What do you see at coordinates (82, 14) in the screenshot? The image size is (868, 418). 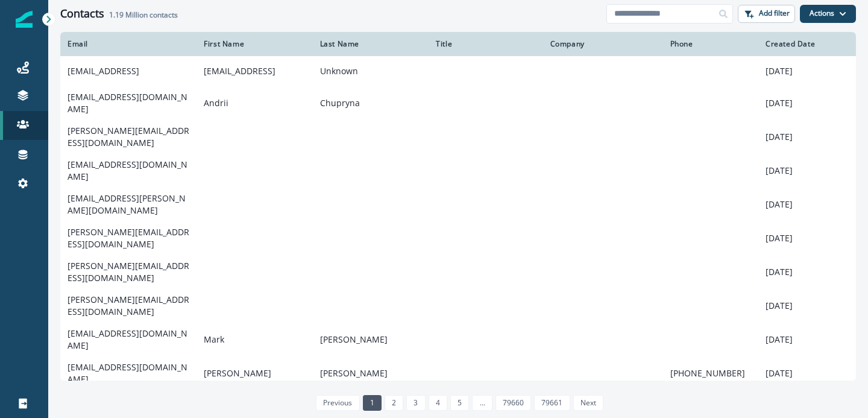 I see `h1: Contacts` at bounding box center [82, 14].